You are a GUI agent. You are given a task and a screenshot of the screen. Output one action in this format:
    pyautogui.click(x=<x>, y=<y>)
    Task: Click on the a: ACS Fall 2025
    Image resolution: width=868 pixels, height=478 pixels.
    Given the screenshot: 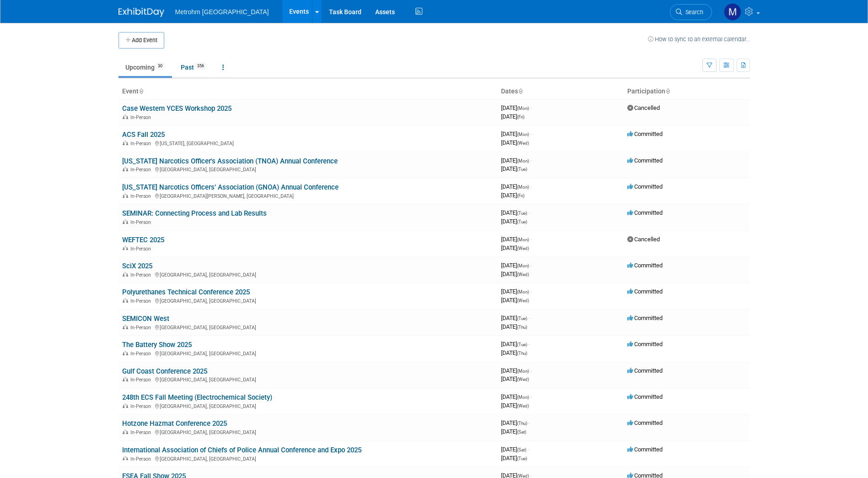 What is the action you would take?
    pyautogui.click(x=143, y=135)
    